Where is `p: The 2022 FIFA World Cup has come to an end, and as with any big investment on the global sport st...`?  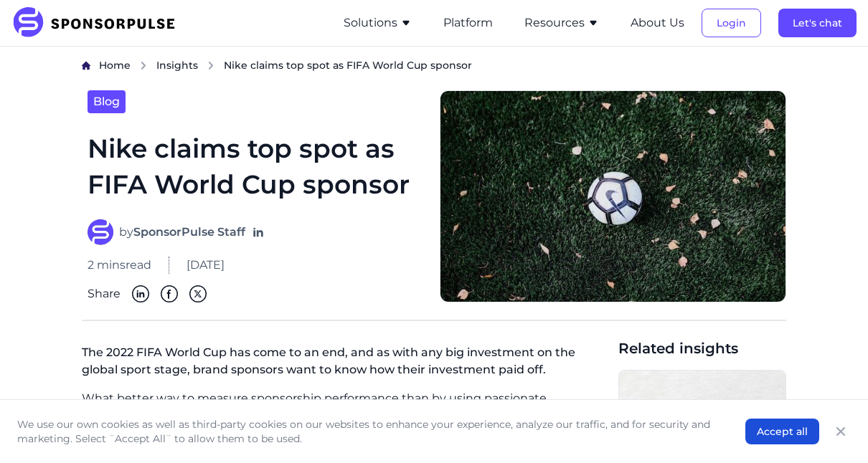 p: The 2022 FIFA World Cup has come to an end, and as with any big investment on the global sport st... is located at coordinates (344, 364).